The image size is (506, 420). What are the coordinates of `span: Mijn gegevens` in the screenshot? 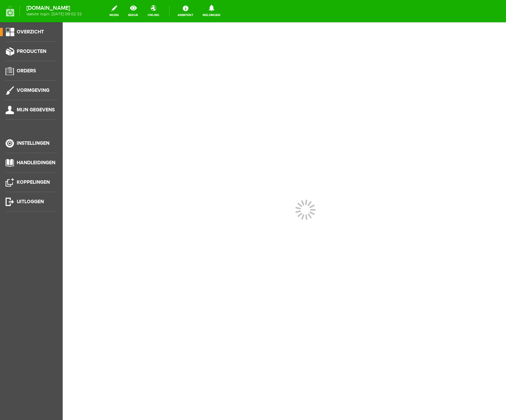 It's located at (35, 110).